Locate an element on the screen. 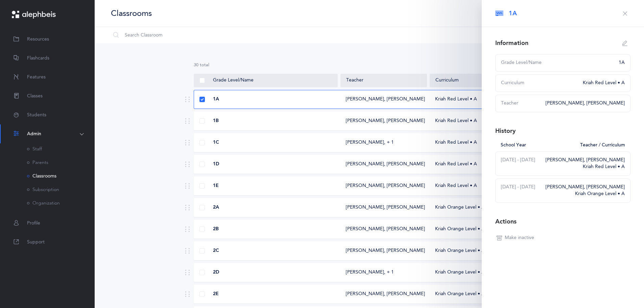  div: Teacher / Curriculum is located at coordinates (600, 146).